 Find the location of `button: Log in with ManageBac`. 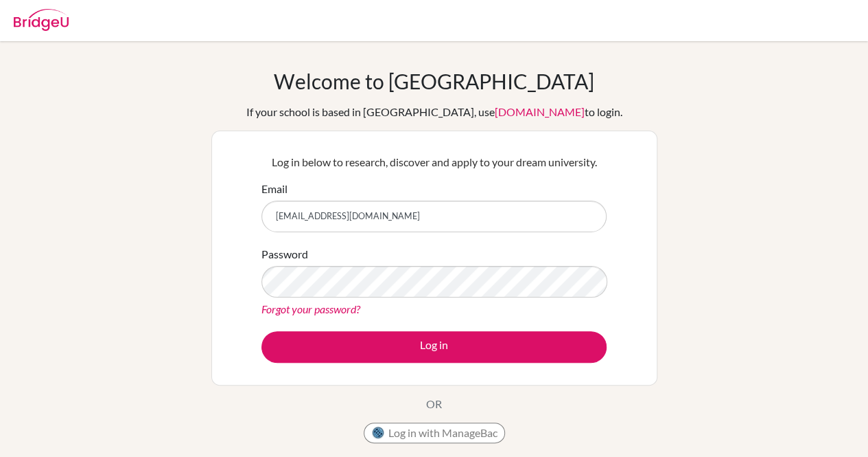

button: Log in with ManageBac is located at coordinates (434, 433).